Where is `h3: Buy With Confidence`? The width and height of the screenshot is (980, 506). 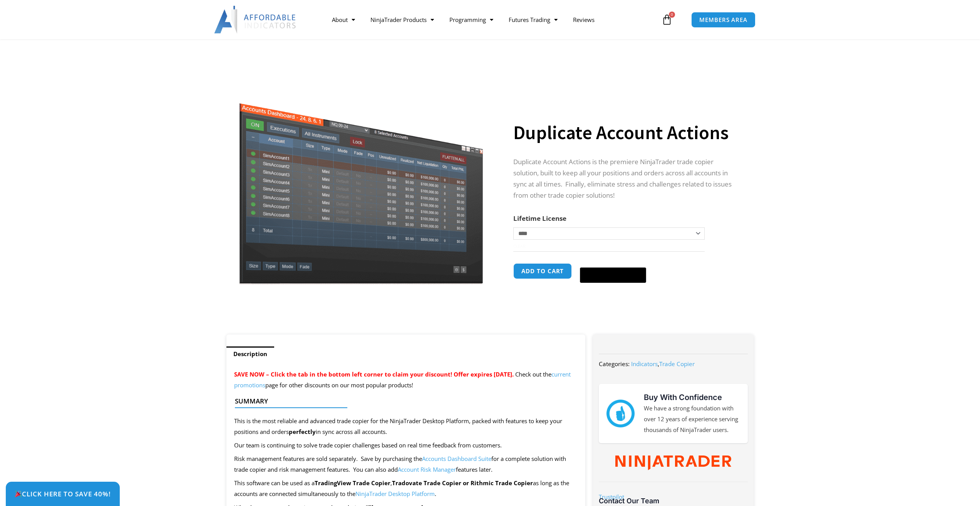
h3: Buy With Confidence is located at coordinates (692, 397).